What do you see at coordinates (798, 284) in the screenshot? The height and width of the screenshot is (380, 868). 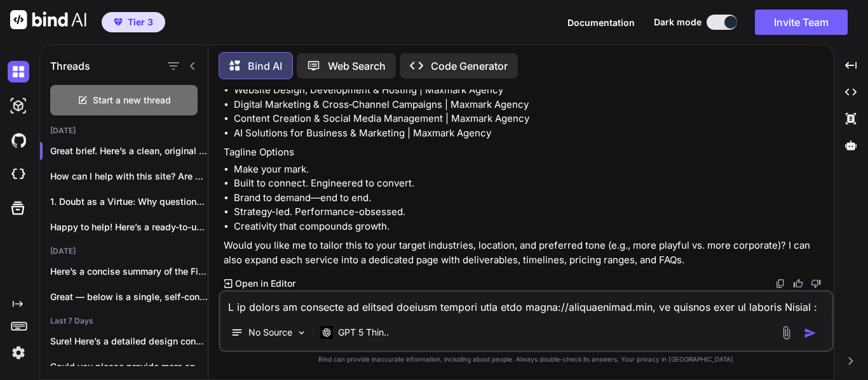 I see `img: like` at bounding box center [798, 284].